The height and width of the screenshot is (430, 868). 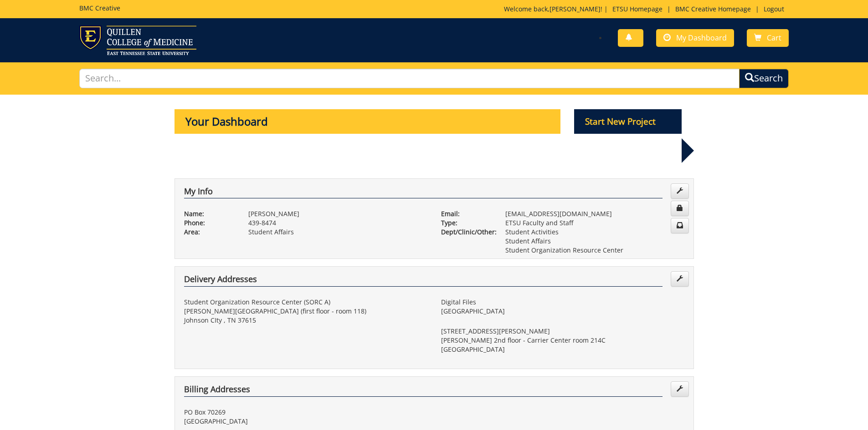 I want to click on span: Cart, so click(x=774, y=38).